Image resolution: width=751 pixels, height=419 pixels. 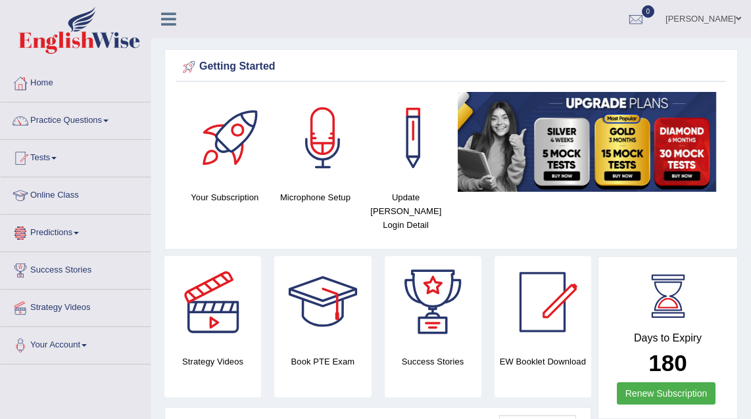 What do you see at coordinates (76, 269) in the screenshot?
I see `a: Success Stories` at bounding box center [76, 269].